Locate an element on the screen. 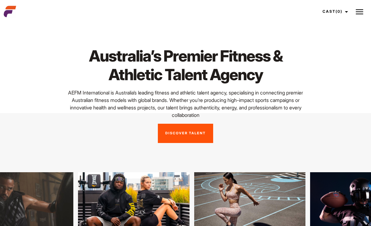 The width and height of the screenshot is (371, 226). img: Burger icon is located at coordinates (360, 12).